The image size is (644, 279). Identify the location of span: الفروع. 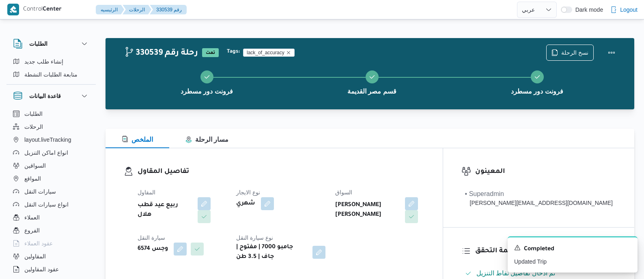
(32, 231).